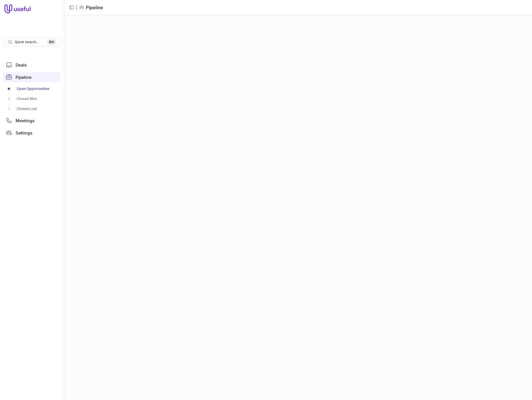 Image resolution: width=532 pixels, height=400 pixels. Describe the element at coordinates (23, 77) in the screenshot. I see `span: Pipeline` at that location.